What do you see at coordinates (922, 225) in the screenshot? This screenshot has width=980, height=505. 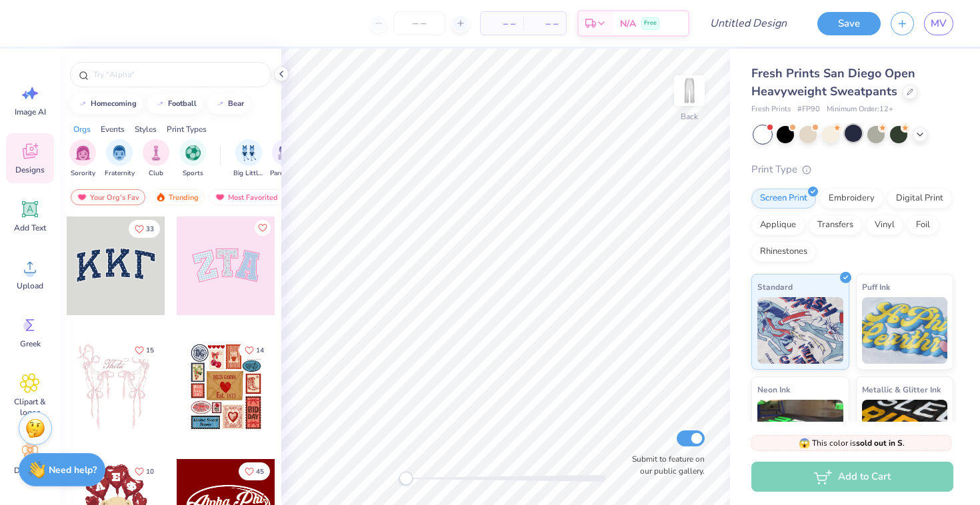 I see `div: Foil` at bounding box center [922, 225].